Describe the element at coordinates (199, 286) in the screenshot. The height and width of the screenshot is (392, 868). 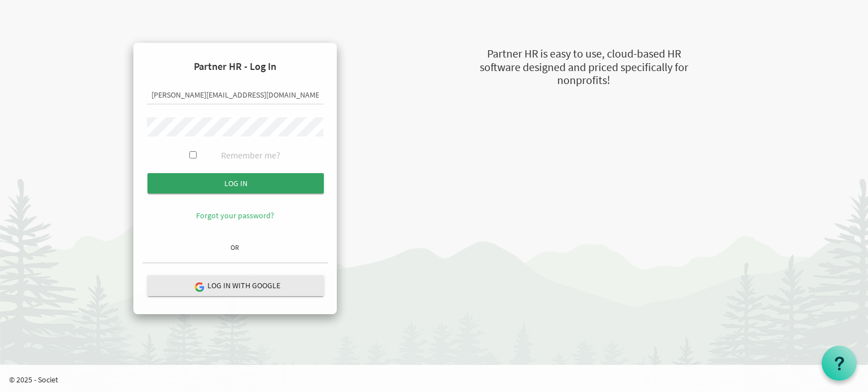
I see `img: google-logo.png` at that location.